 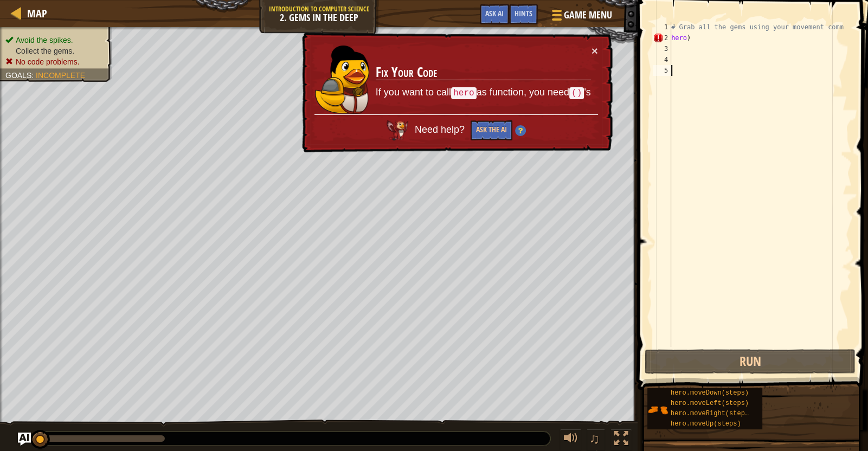 I want to click on div: 2, so click(x=662, y=38).